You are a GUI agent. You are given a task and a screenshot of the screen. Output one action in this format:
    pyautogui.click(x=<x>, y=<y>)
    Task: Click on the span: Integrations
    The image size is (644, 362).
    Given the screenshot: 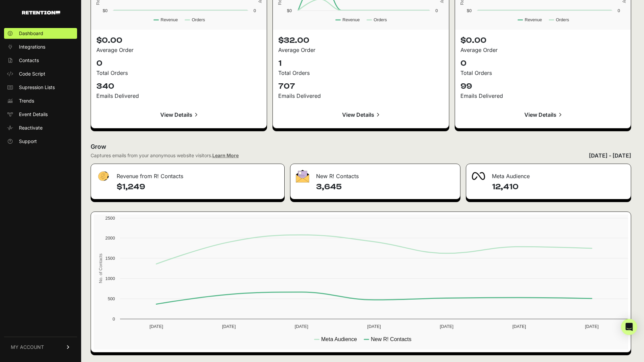 What is the action you would take?
    pyautogui.click(x=32, y=47)
    